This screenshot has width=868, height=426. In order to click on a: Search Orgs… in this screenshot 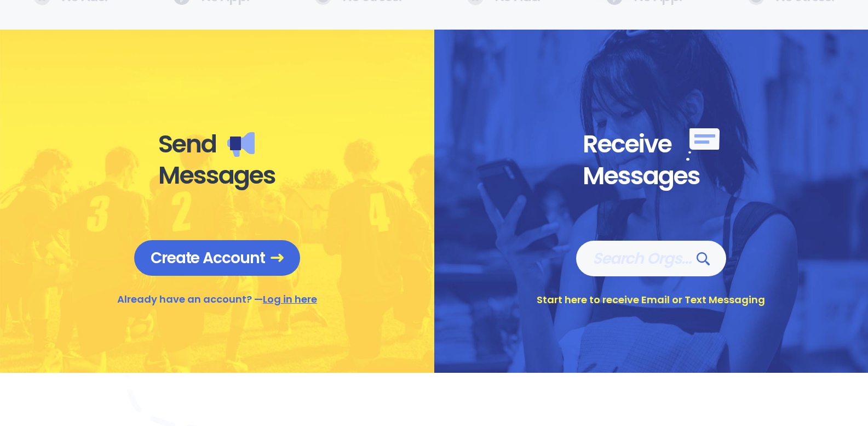, I will do `click(651, 258)`.